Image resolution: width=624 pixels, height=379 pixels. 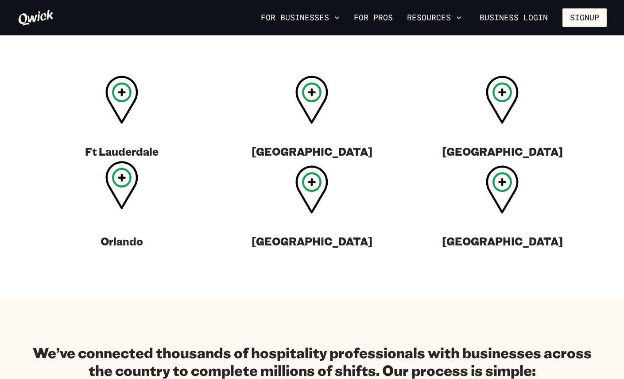 I want to click on button: Resources, so click(x=434, y=18).